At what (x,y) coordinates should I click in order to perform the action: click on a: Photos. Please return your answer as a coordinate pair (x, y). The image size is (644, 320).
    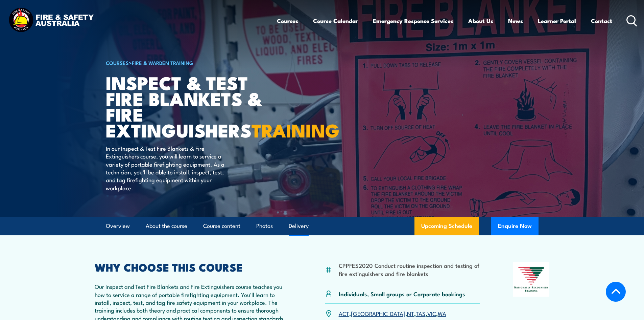
    Looking at the image, I should click on (265, 226).